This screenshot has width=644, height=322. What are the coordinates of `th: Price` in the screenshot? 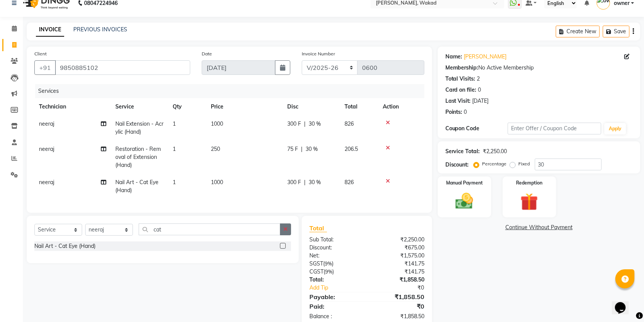 It's located at (244, 107).